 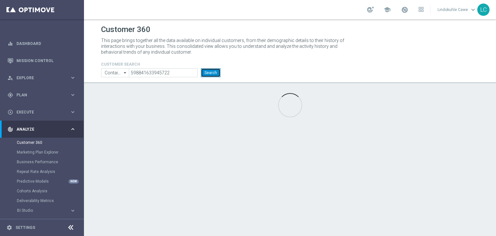 I want to click on div: Business Performance, so click(x=50, y=162).